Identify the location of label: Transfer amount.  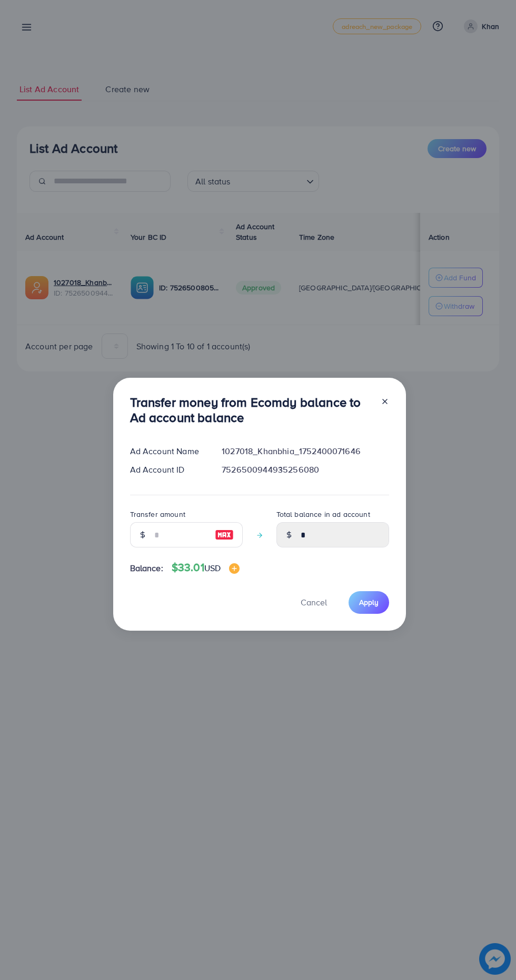
(157, 514).